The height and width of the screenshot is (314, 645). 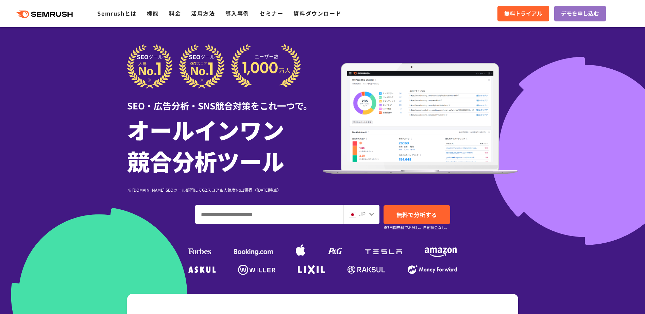 I want to click on a: デモを申し込む, so click(x=580, y=14).